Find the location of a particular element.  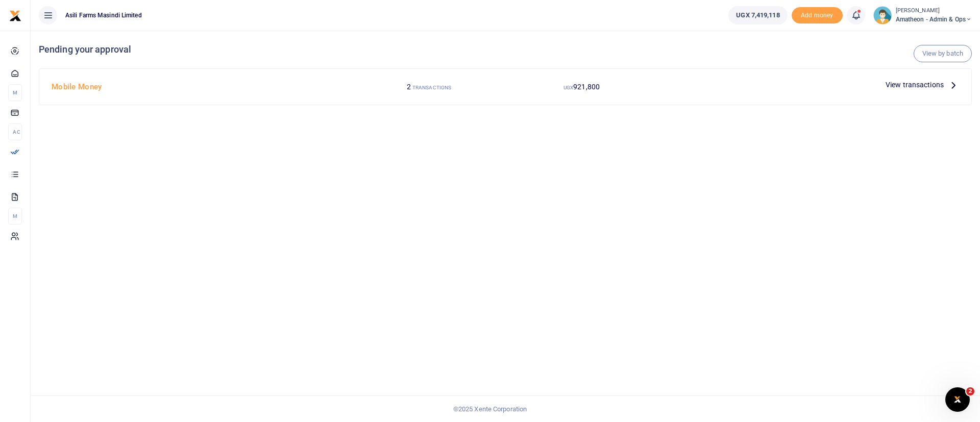

img: logo-small is located at coordinates (15, 16).